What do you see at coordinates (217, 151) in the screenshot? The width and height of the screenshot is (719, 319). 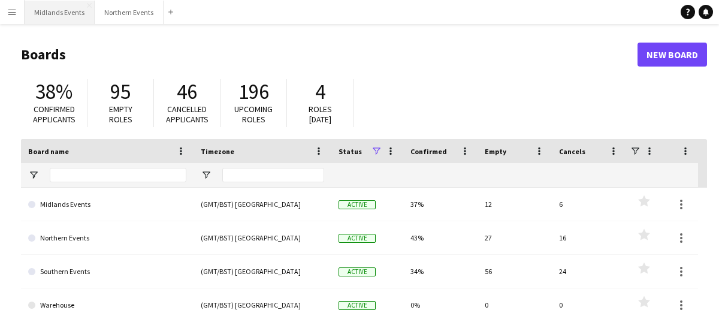 I see `span: Timezone` at bounding box center [217, 151].